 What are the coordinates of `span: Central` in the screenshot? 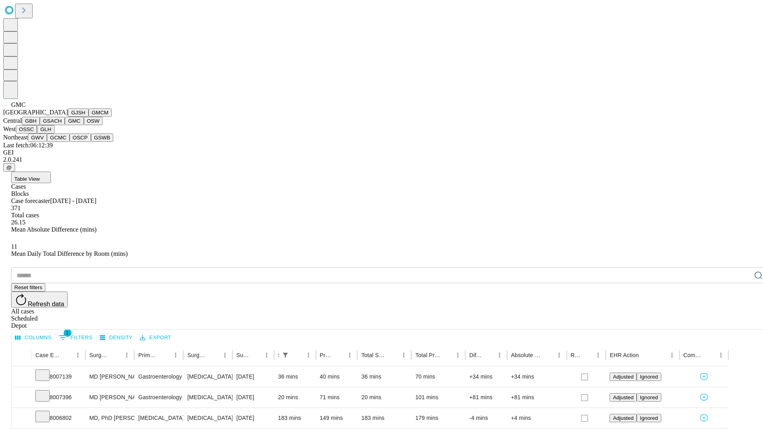 It's located at (12, 120).